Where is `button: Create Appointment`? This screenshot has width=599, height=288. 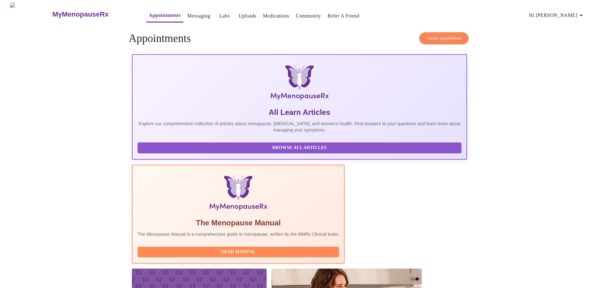
button: Create Appointment is located at coordinates (444, 38).